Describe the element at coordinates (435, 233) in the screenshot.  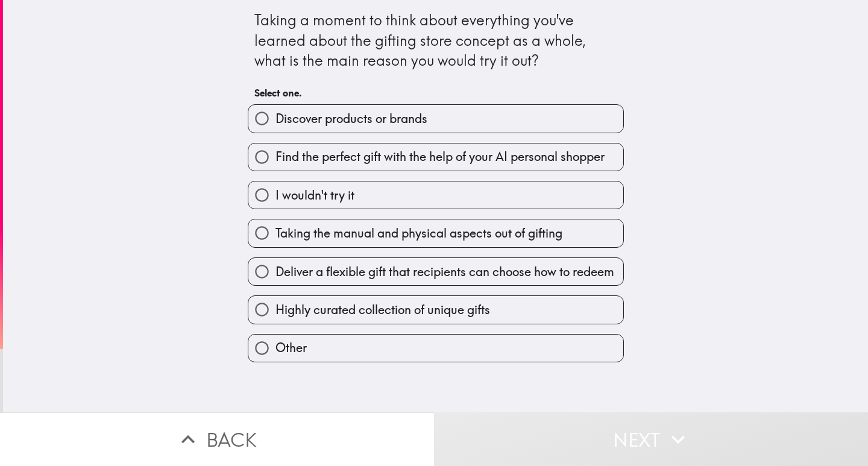
I see `button: Taking the manual and physical aspects out of gifting` at that location.